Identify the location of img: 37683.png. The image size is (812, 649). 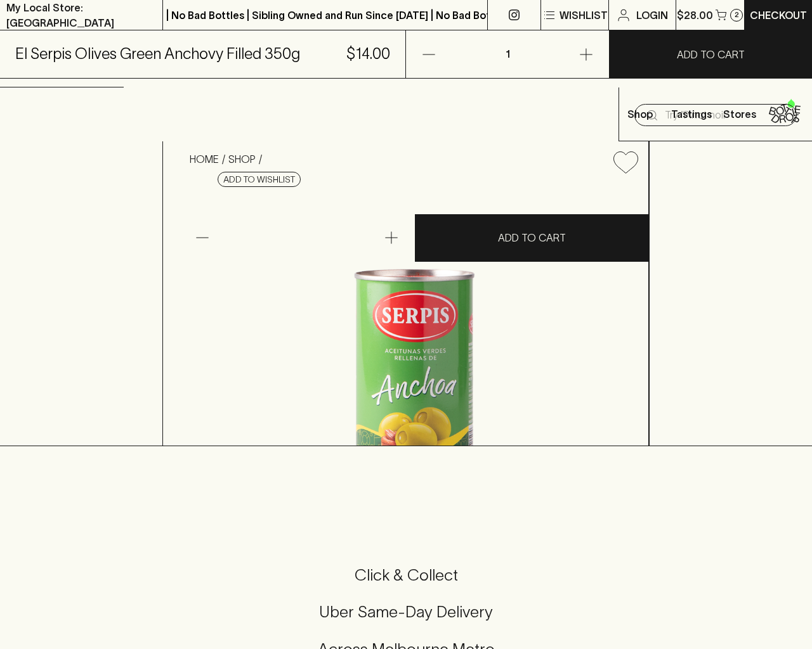
(414, 315).